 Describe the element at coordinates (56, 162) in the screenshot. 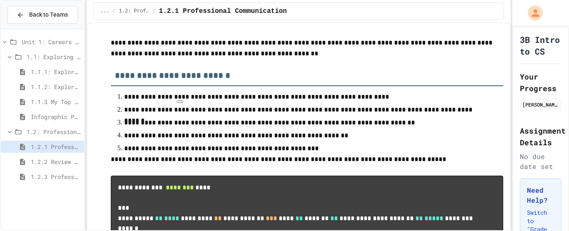

I see `span: 1.2.2 Review - Professional Communication` at that location.